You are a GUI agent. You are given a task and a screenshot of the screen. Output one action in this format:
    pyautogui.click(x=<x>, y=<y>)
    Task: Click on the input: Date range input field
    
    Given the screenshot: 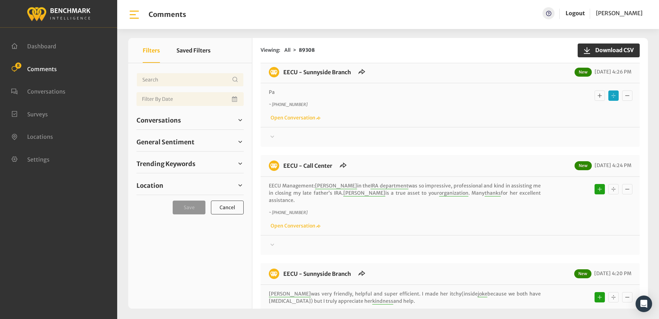 What is the action you would take?
    pyautogui.click(x=190, y=99)
    